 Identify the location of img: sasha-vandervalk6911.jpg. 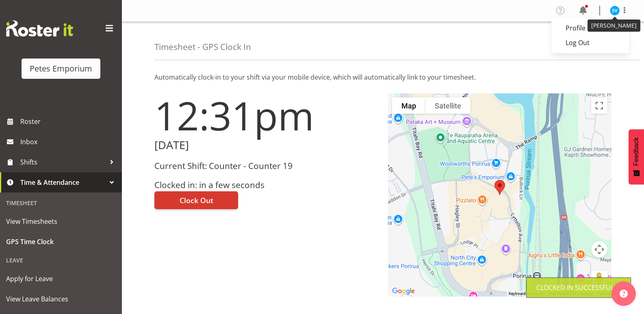
(614, 10).